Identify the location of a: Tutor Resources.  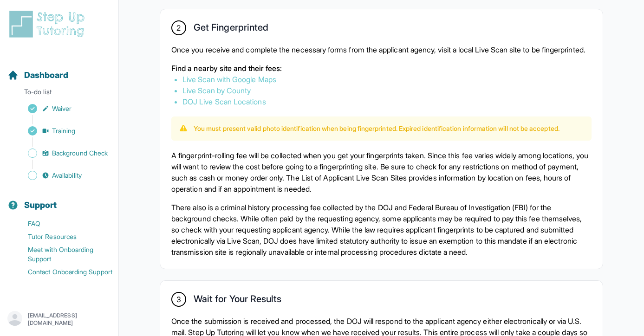
(63, 237).